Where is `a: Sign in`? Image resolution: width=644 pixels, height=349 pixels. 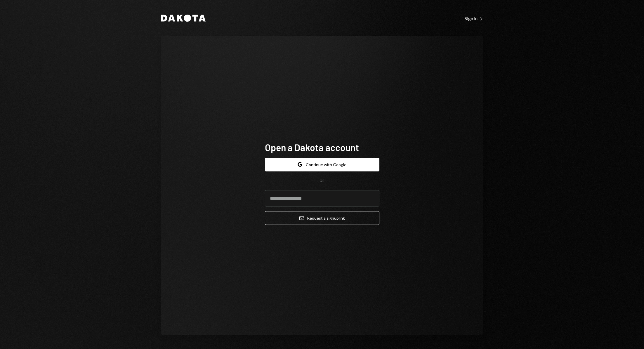 a: Sign in is located at coordinates (474, 18).